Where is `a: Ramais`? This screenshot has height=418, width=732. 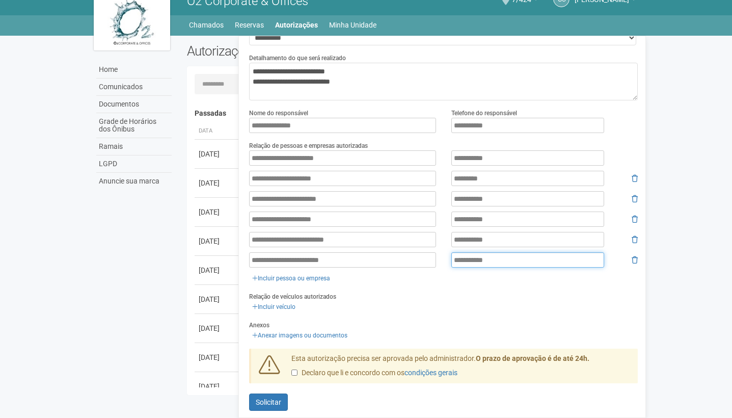
a: Ramais is located at coordinates (134, 147).